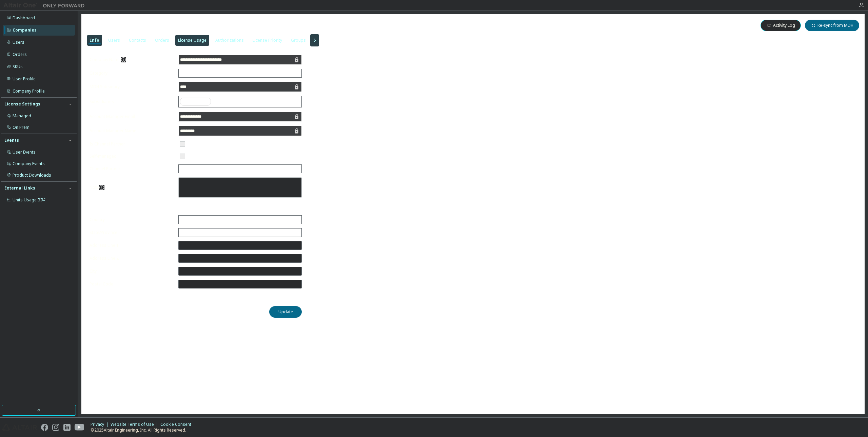 This screenshot has height=437, width=868. Describe the element at coordinates (192, 40) in the screenshot. I see `div: License Usage` at that location.